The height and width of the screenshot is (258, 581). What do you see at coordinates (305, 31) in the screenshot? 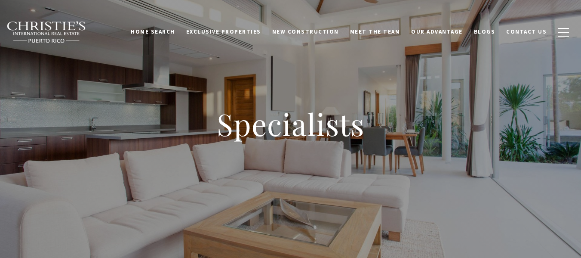
I see `span: New Construction` at bounding box center [305, 31].